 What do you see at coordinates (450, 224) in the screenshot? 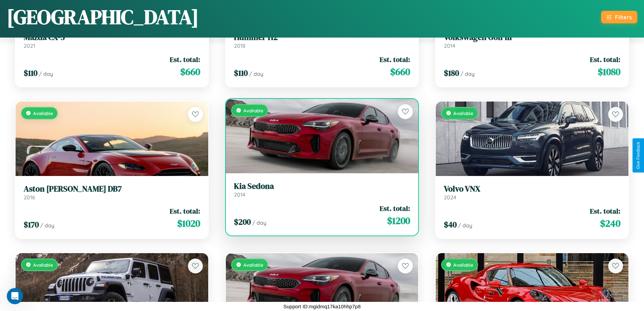
I see `span: $ 40` at bounding box center [450, 224].